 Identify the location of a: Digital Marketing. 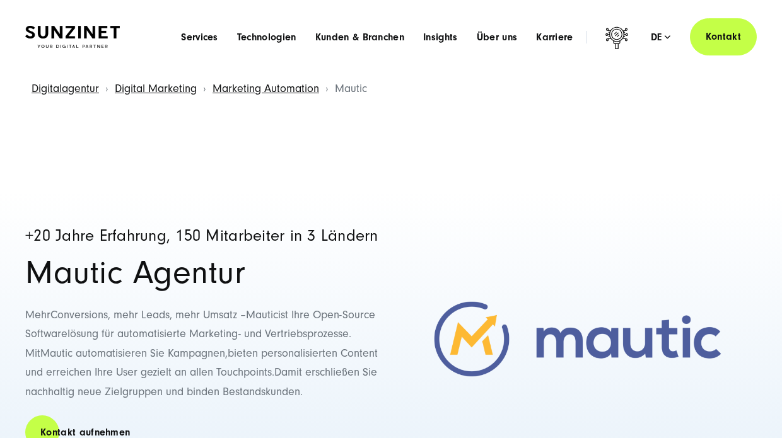
(156, 88).